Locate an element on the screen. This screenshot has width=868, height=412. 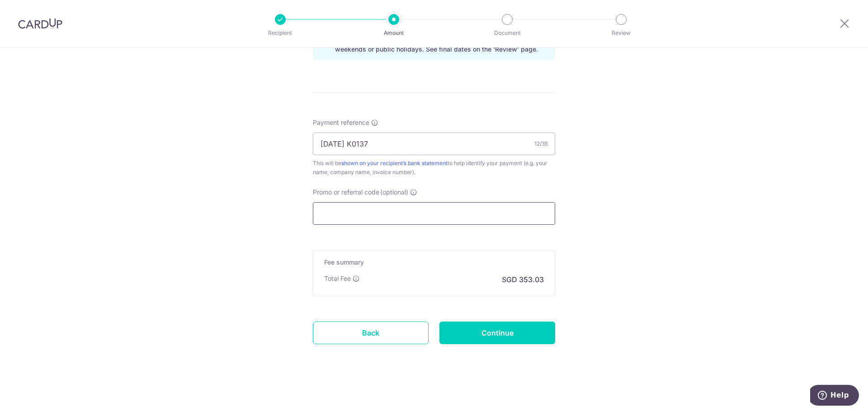
p: Review is located at coordinates (621, 33).